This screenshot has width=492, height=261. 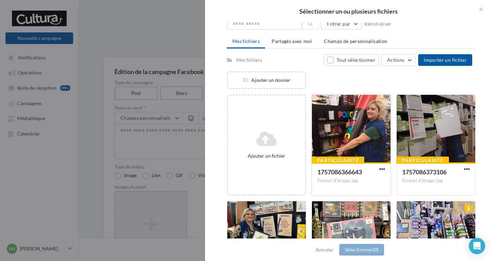 What do you see at coordinates (349, 11) in the screenshot?
I see `h2: Sélectionner un ou plusieurs fichiers` at bounding box center [349, 11].